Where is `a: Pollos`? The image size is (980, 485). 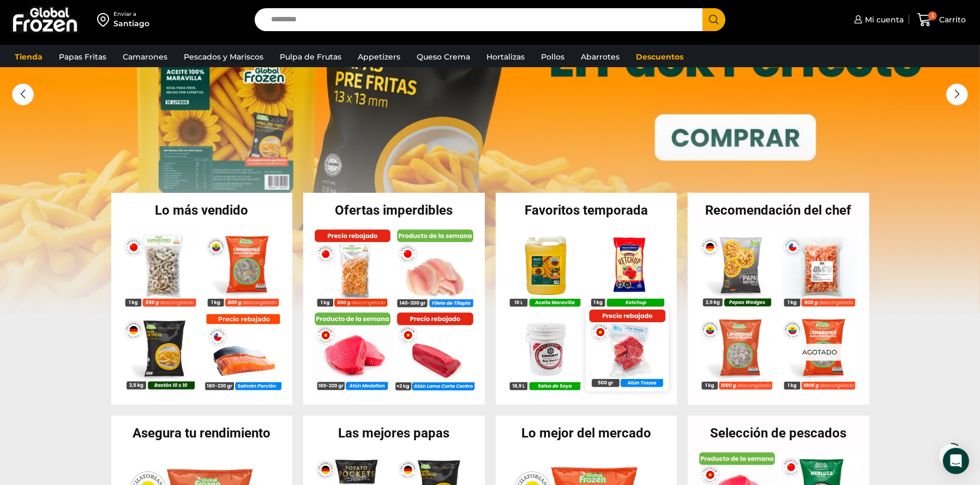
a: Pollos is located at coordinates (553, 57).